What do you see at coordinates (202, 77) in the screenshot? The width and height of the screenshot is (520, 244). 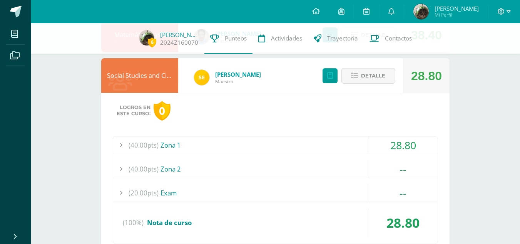 I see `img: 0988d30fd58c6de7fed7a649347f3a87.png` at bounding box center [202, 77].